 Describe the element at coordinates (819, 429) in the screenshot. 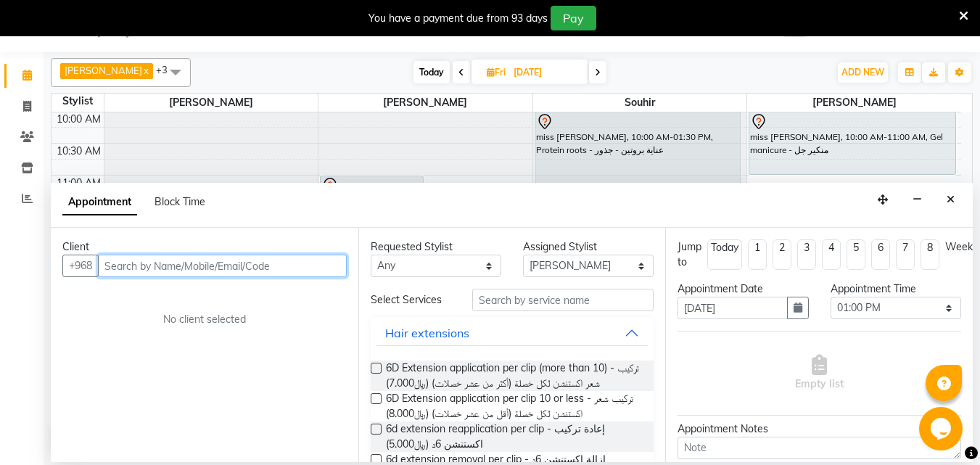

I see `div: Appointment Notes` at that location.